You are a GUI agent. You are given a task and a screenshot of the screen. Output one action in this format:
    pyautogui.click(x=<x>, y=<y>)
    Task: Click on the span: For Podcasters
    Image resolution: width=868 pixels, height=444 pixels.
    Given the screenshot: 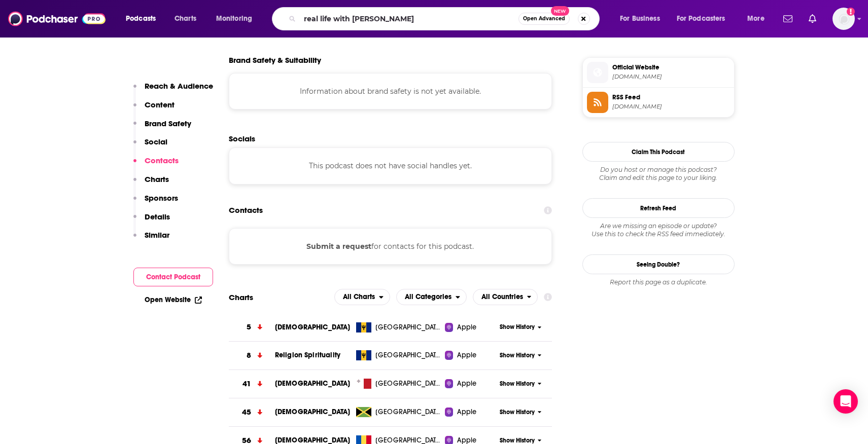 What is the action you would take?
    pyautogui.click(x=701, y=19)
    